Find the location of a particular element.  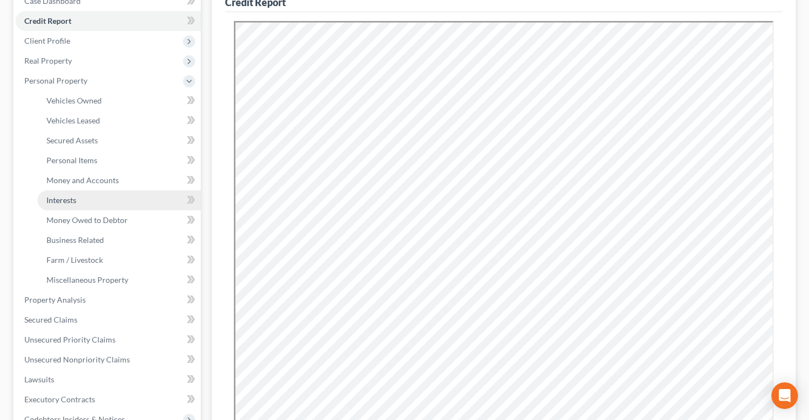

span: Unsecured Nonpriority Claims is located at coordinates (77, 359).